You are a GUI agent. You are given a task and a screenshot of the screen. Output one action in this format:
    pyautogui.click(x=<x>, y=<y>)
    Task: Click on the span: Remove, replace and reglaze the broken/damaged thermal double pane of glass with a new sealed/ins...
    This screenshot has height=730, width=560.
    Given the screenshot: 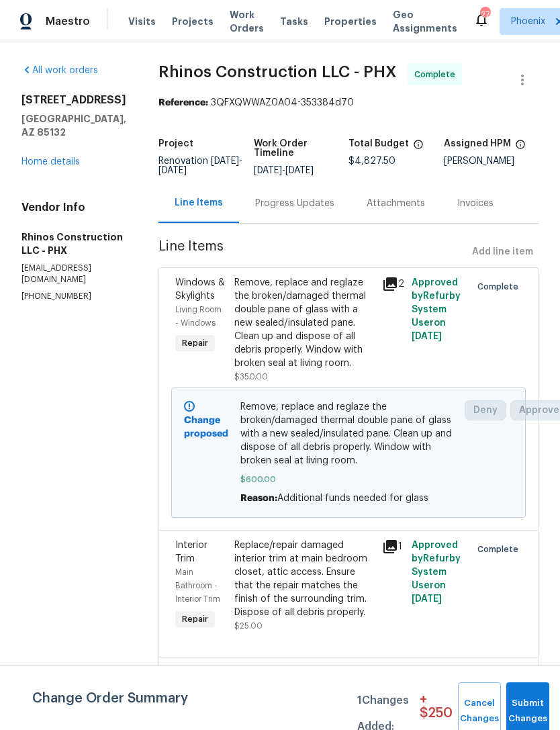 What is the action you would take?
    pyautogui.click(x=349, y=434)
    